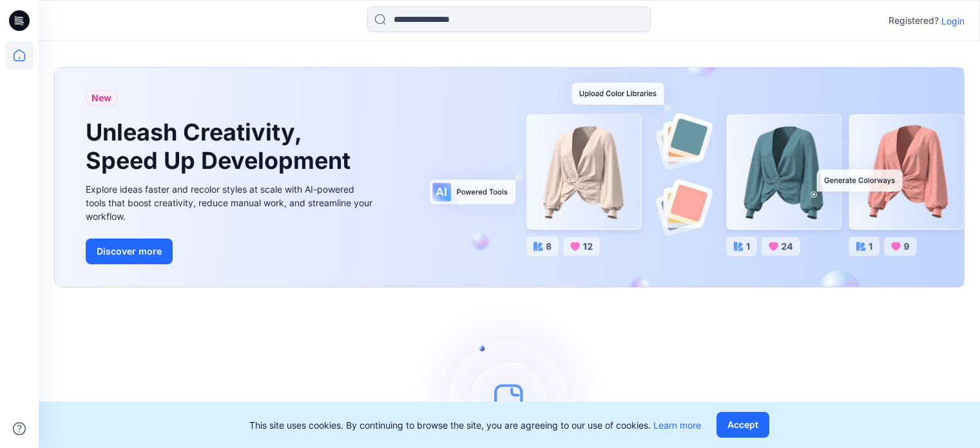 The image size is (980, 448). What do you see at coordinates (742, 425) in the screenshot?
I see `button: Accept` at bounding box center [742, 425].